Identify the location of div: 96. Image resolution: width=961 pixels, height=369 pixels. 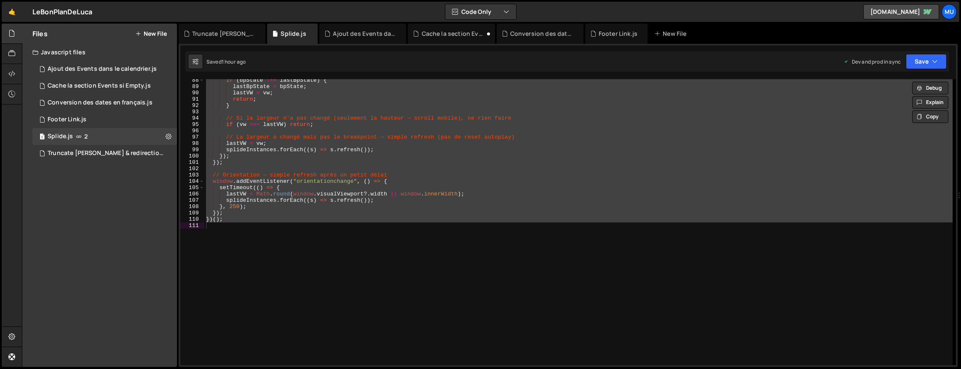
(192, 131).